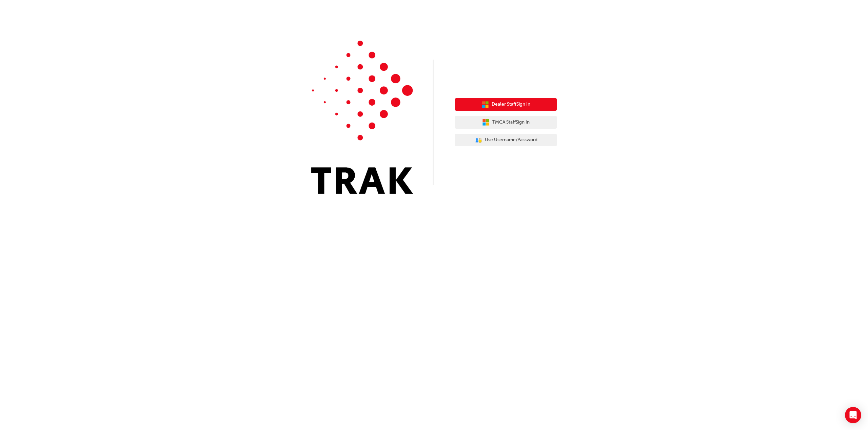 The height and width of the screenshot is (430, 868). I want to click on button: Use Username/Password, so click(506, 140).